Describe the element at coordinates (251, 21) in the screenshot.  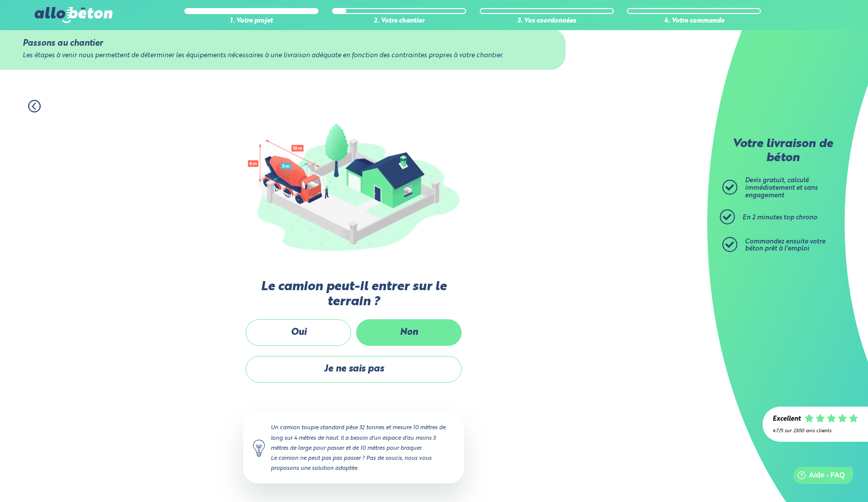
I see `div: 1. Votre projet` at that location.